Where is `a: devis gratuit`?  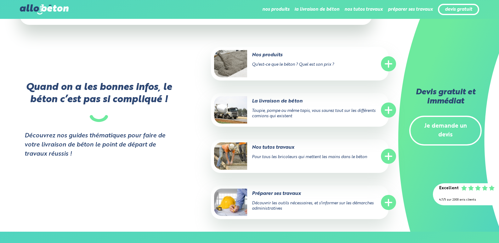 a: devis gratuit is located at coordinates (458, 9).